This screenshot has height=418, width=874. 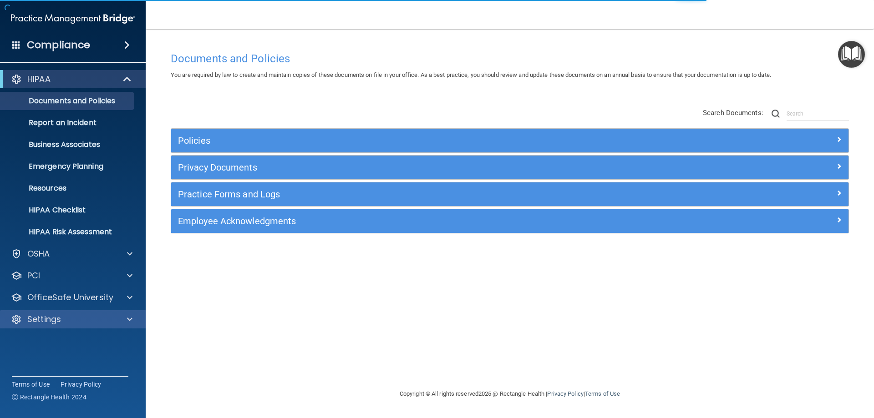 I want to click on button: Open Resource Center, so click(x=851, y=54).